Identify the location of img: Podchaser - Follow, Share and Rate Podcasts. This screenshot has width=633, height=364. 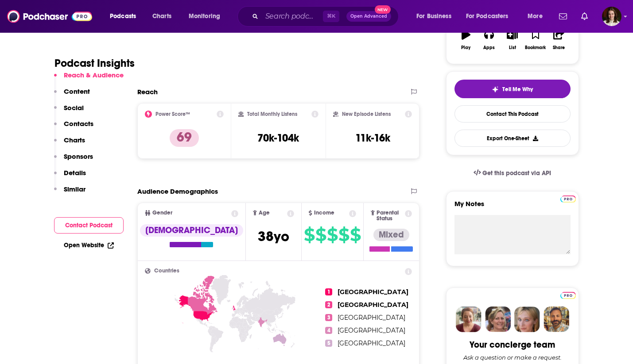
(49, 17).